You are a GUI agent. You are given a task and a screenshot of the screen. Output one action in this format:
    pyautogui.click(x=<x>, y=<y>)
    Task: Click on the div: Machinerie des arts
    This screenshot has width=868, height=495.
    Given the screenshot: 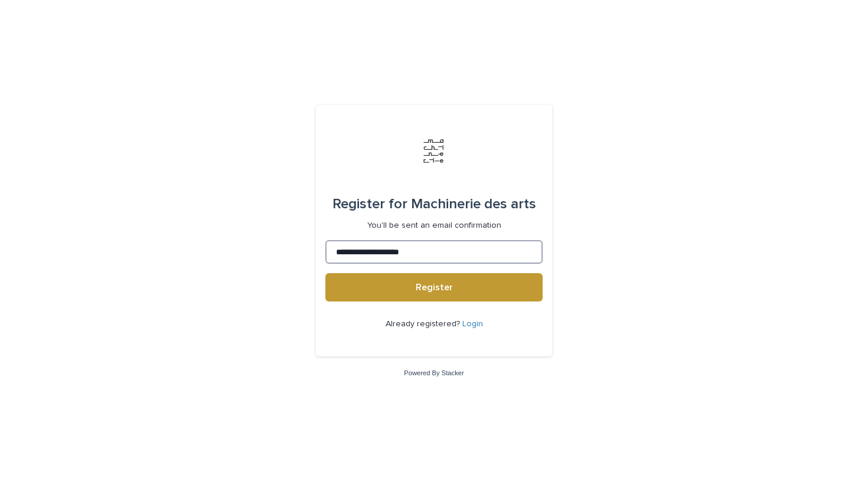 What is the action you would take?
    pyautogui.click(x=434, y=205)
    